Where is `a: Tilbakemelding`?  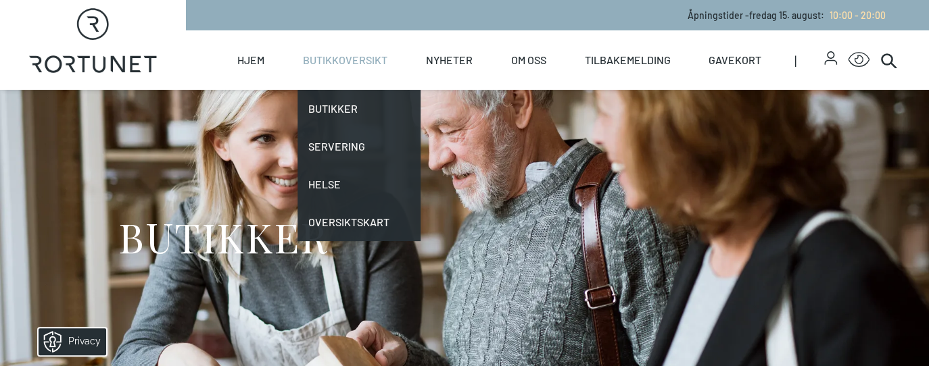 a: Tilbakemelding is located at coordinates (627, 60).